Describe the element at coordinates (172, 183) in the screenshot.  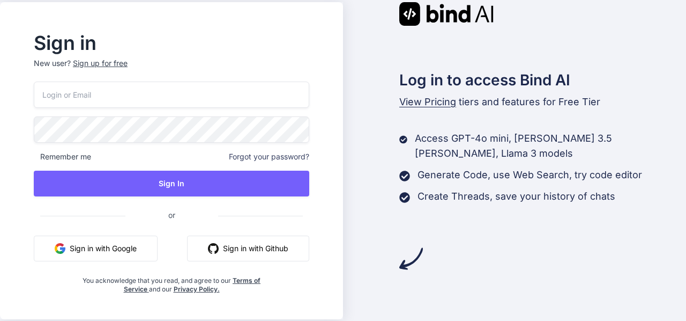
I see `button: Sign In` at that location.